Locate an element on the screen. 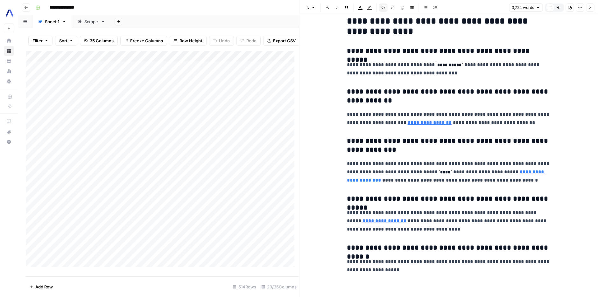 Image resolution: width=598 pixels, height=297 pixels. span: Undo is located at coordinates (224, 41).